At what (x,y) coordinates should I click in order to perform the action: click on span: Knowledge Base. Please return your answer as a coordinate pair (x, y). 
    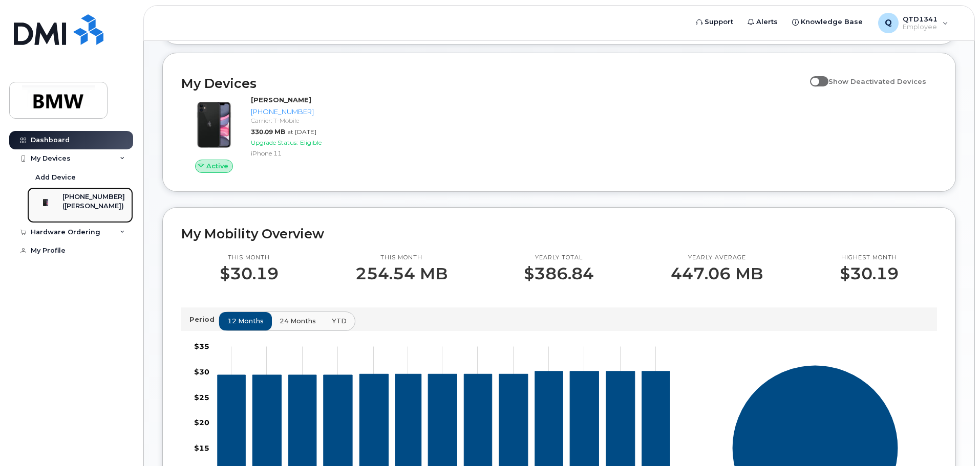
    Looking at the image, I should click on (831, 22).